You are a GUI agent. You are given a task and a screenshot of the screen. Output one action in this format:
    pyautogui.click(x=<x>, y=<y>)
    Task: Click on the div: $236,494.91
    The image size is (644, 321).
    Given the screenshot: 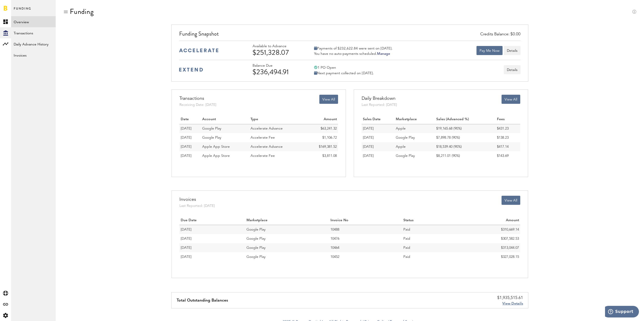 What is the action you would take?
    pyautogui.click(x=276, y=72)
    